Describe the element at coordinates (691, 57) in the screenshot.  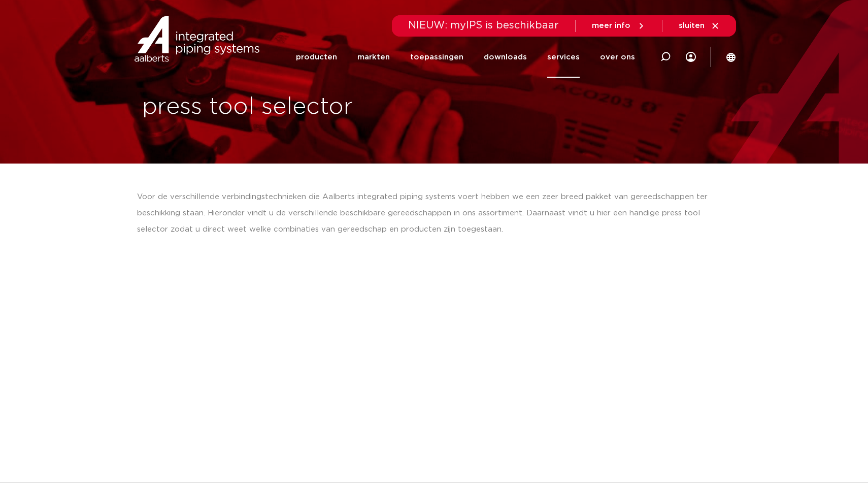
I see `div: my IPS` at that location.